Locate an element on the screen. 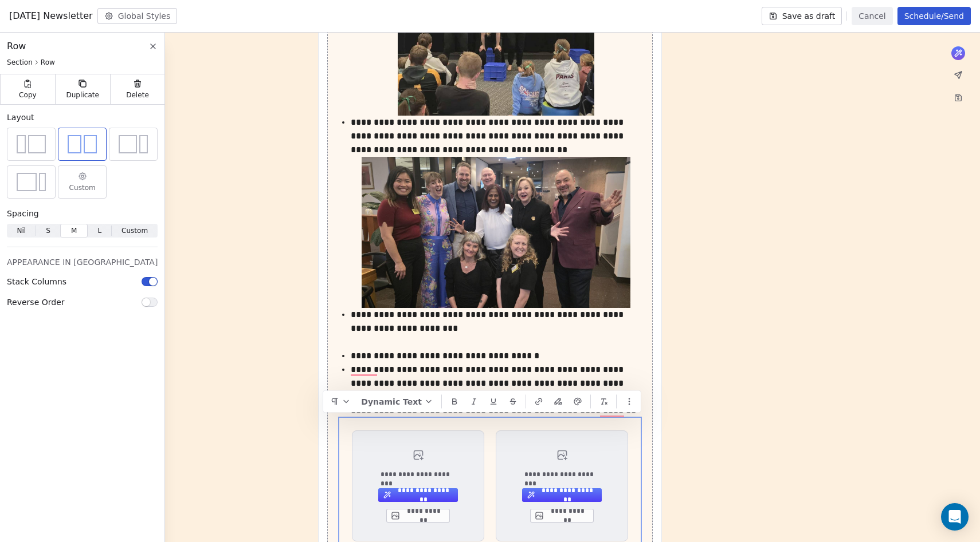 Image resolution: width=980 pixels, height=542 pixels. button: Schedule/Send is located at coordinates (934, 16).